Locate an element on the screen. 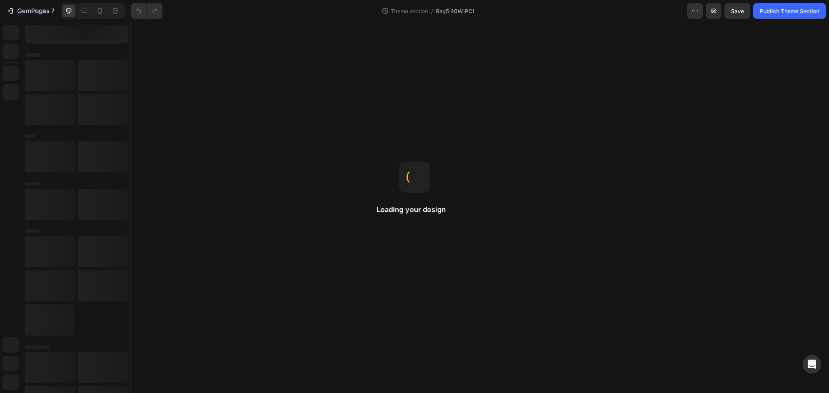 This screenshot has height=393, width=829. h2: Loading your design is located at coordinates (415, 210).